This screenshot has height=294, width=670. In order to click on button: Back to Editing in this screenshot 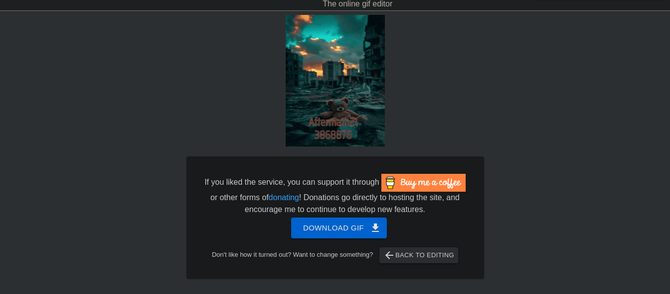, I will do `click(419, 255)`.